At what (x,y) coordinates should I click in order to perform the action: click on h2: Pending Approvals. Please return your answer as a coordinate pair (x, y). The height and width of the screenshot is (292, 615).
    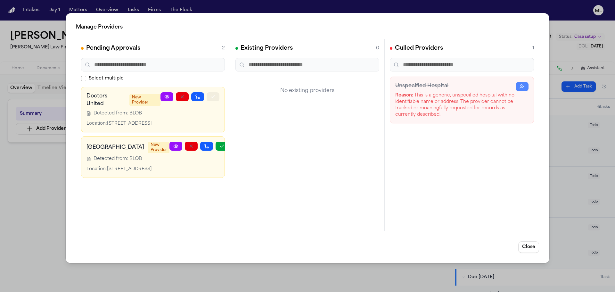
    Looking at the image, I should click on (113, 48).